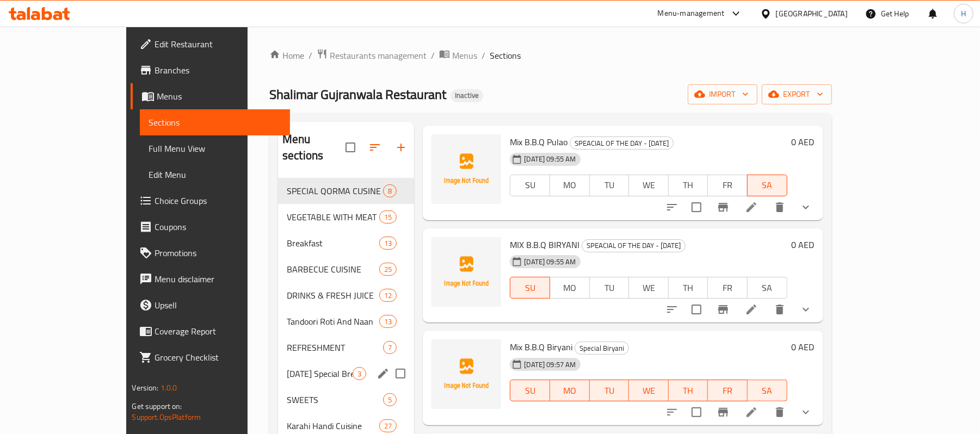 The image size is (980, 434). What do you see at coordinates (388, 269) in the screenshot?
I see `span: 25` at bounding box center [388, 269].